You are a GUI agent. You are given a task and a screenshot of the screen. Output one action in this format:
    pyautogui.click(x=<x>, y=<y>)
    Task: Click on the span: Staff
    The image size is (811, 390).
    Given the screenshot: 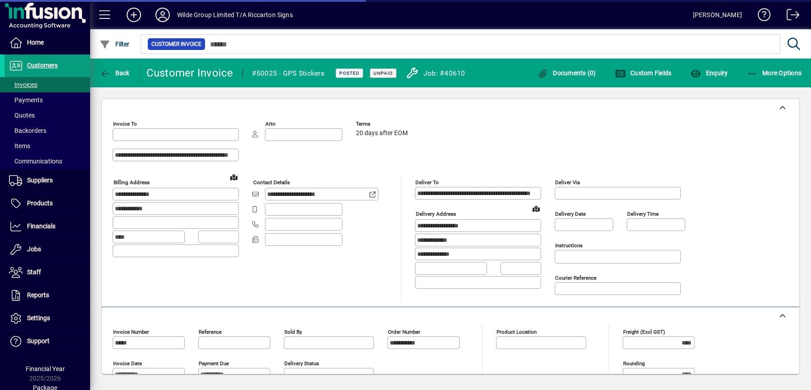 What is the action you would take?
    pyautogui.click(x=34, y=272)
    